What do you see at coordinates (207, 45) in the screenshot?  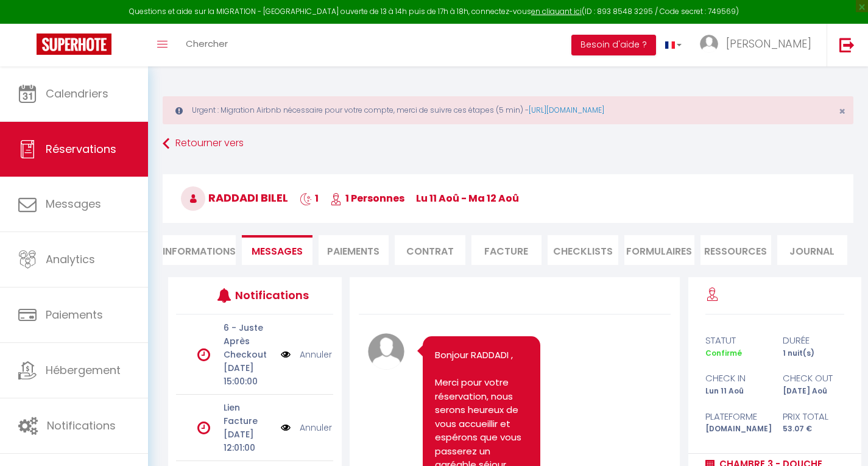 I see `a: Chercher` at bounding box center [207, 45].